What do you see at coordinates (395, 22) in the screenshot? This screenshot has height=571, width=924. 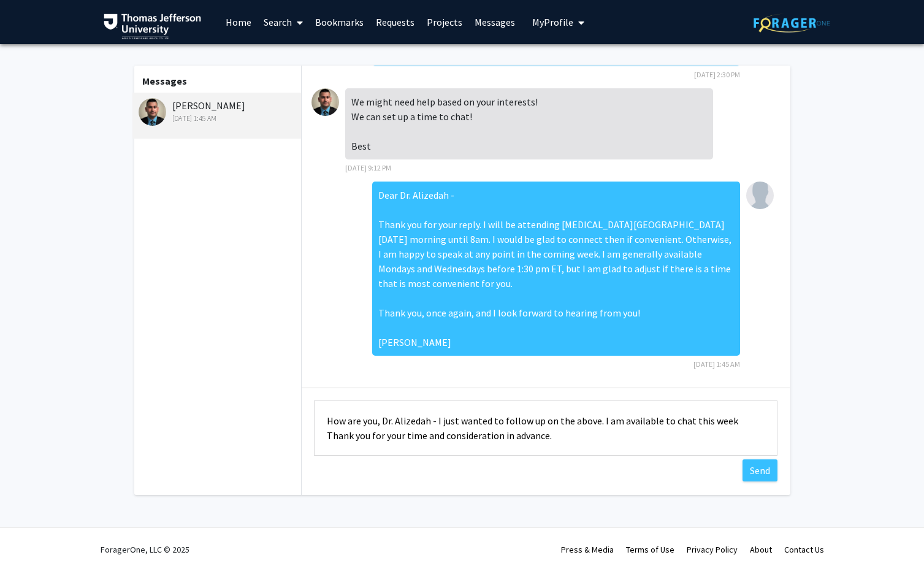 I see `a: Requests` at bounding box center [395, 22].